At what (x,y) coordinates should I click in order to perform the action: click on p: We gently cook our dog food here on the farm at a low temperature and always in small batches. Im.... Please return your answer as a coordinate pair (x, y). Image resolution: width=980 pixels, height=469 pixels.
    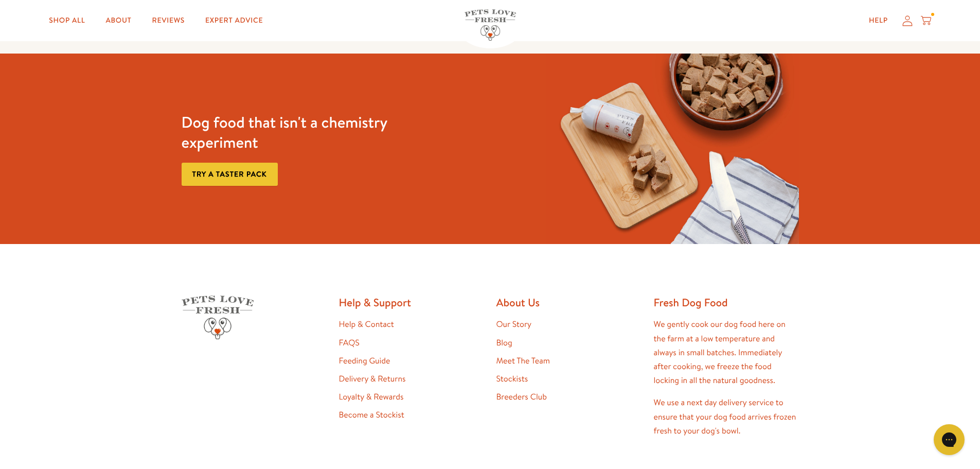
    Looking at the image, I should click on (727, 353).